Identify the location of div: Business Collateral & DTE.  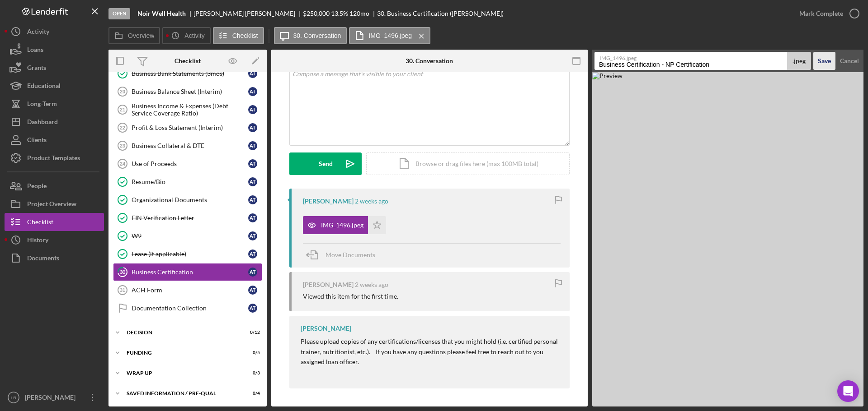
(190, 145).